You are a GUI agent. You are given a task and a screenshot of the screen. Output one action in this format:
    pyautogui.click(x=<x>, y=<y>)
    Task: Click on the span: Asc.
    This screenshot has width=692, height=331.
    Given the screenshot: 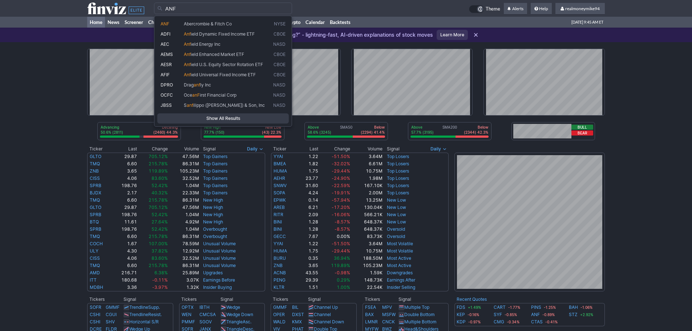 What is the action you would take?
    pyautogui.click(x=247, y=322)
    